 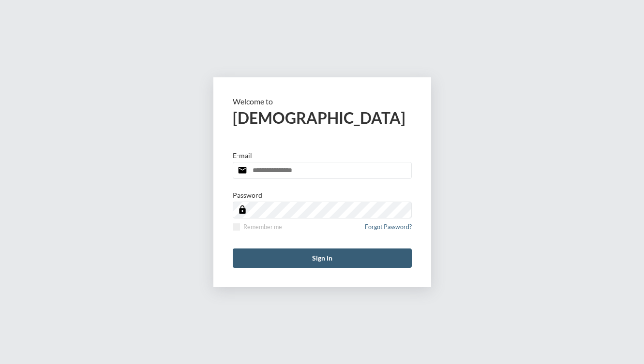 I want to click on p: Password, so click(x=247, y=195).